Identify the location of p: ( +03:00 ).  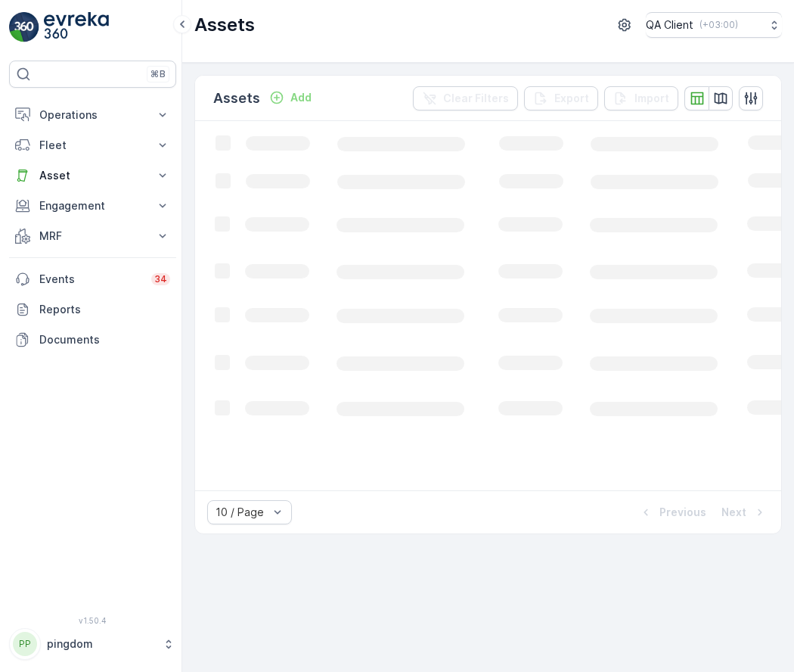
(718, 25).